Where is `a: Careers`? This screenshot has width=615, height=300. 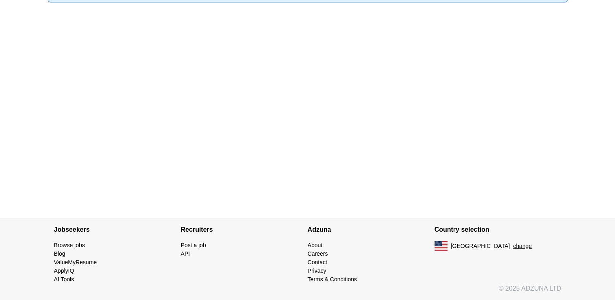 a: Careers is located at coordinates (318, 254).